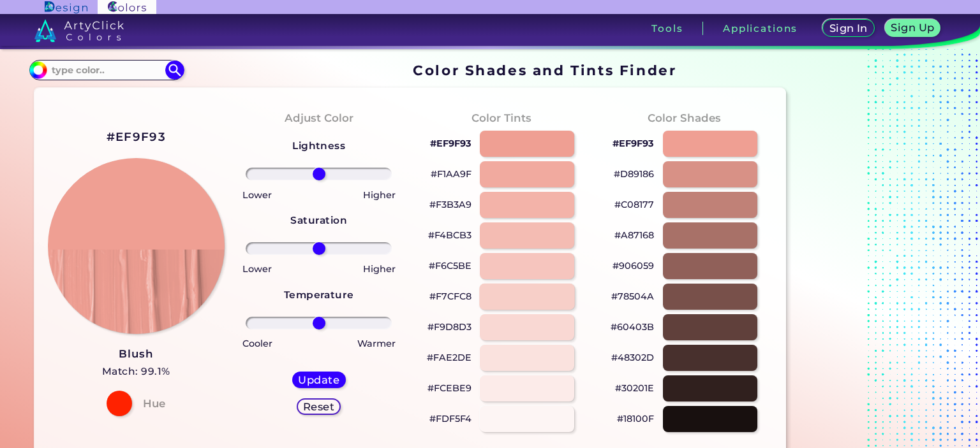 This screenshot has height=448, width=980. What do you see at coordinates (319, 380) in the screenshot?
I see `h5: Update` at bounding box center [319, 380].